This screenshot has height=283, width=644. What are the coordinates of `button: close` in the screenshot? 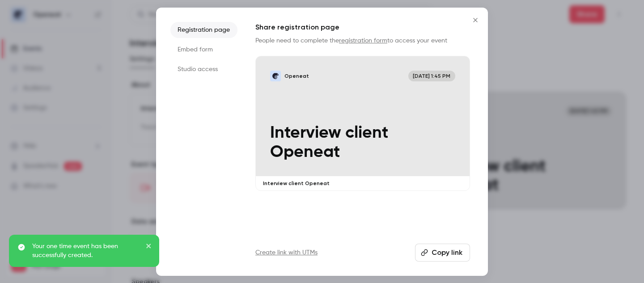 It's located at (149, 247).